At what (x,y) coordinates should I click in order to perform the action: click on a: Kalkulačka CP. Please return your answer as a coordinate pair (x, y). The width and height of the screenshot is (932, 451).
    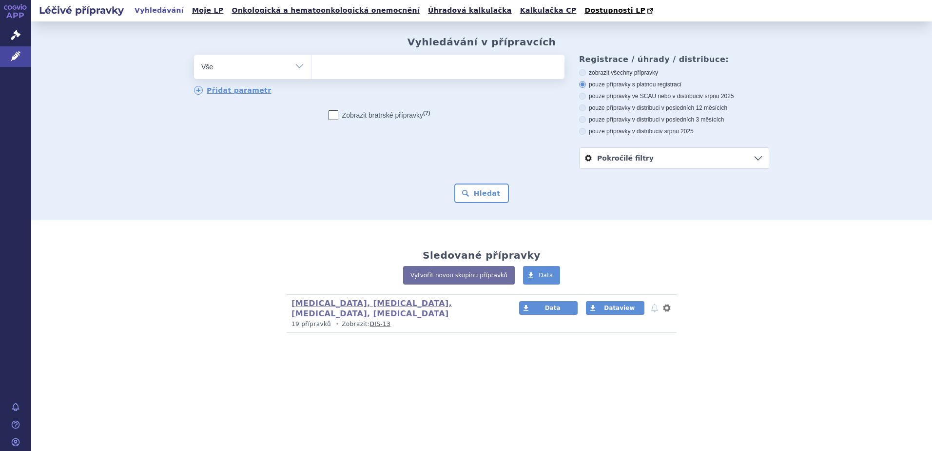
    Looking at the image, I should click on (549, 10).